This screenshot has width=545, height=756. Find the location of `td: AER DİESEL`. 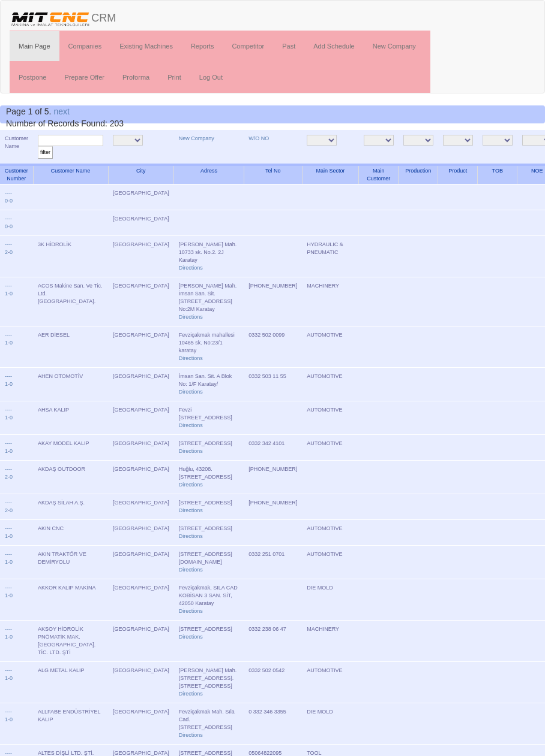

td: AER DİESEL is located at coordinates (70, 347).